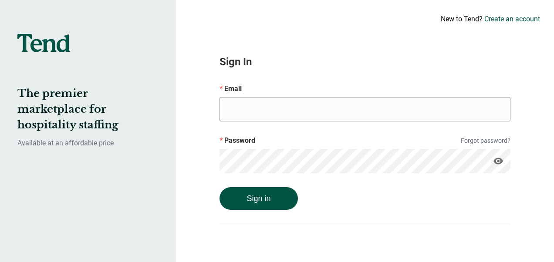  Describe the element at coordinates (365, 89) in the screenshot. I see `p: Email` at that location.